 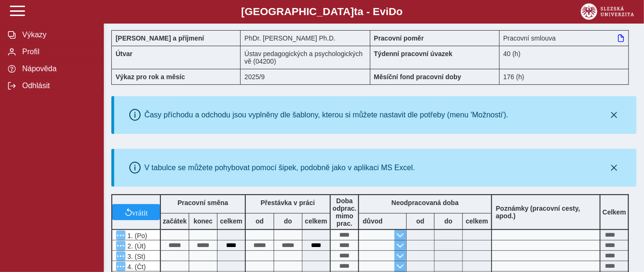 What do you see at coordinates (140, 212) in the screenshot?
I see `span: vrátit` at bounding box center [140, 212].